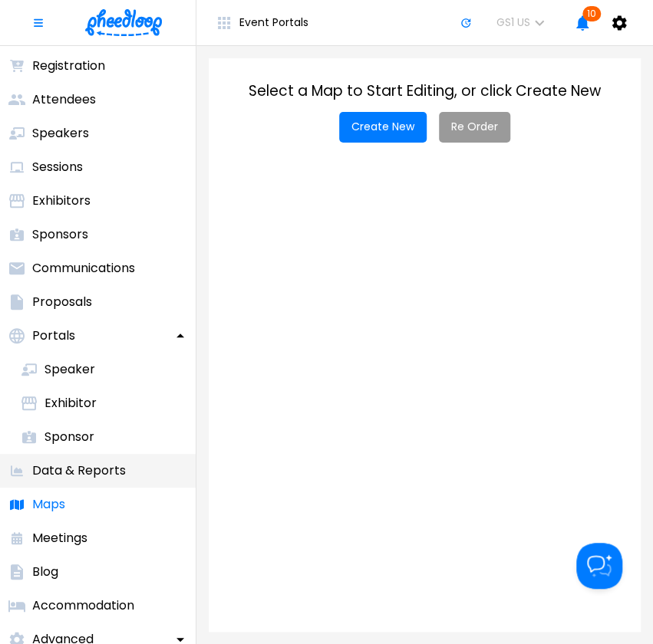 Image resolution: width=653 pixels, height=644 pixels. Describe the element at coordinates (592, 14) in the screenshot. I see `span: 10` at that location.